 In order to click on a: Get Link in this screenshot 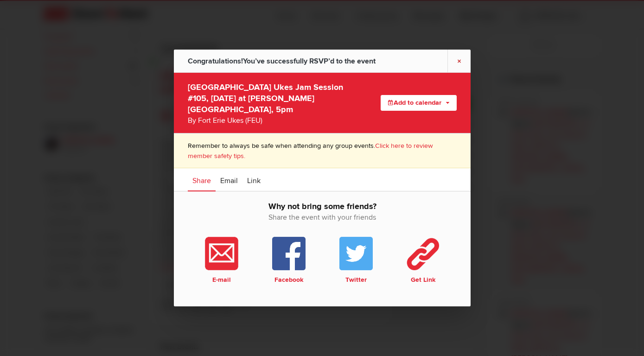, I will do `click(423, 261)`.